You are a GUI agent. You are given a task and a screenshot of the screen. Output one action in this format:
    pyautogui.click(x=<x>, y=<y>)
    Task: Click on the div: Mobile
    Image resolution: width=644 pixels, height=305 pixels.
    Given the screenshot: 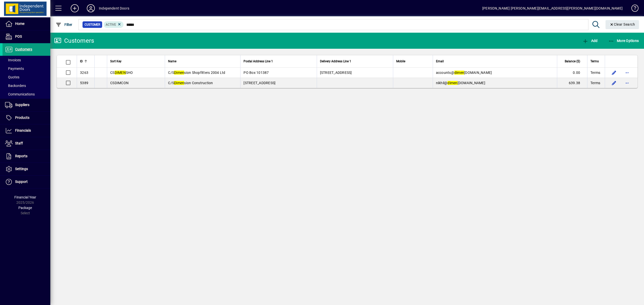 What is the action you would take?
    pyautogui.click(x=413, y=61)
    